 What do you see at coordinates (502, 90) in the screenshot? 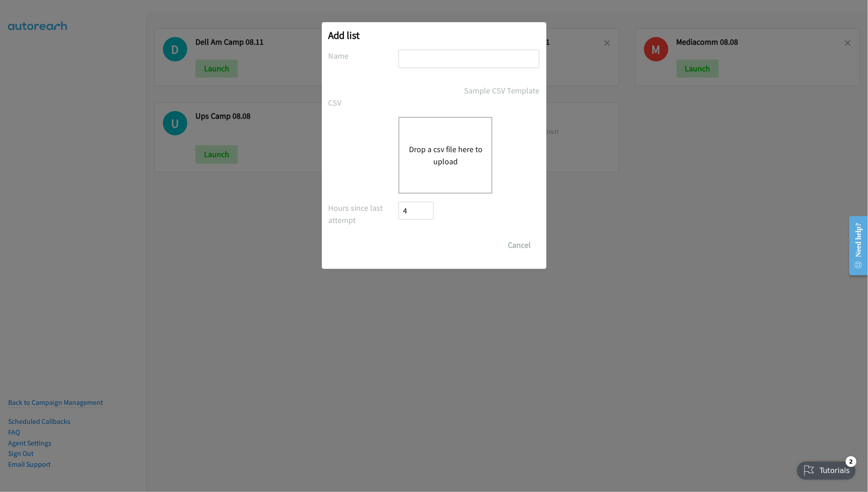
I see `a: Sample CSV Template` at bounding box center [502, 90].